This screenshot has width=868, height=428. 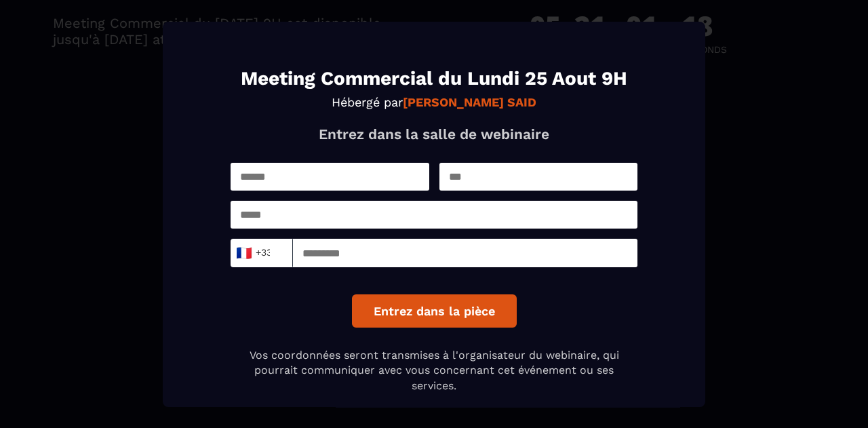 I want to click on input: Search for option, so click(x=275, y=253).